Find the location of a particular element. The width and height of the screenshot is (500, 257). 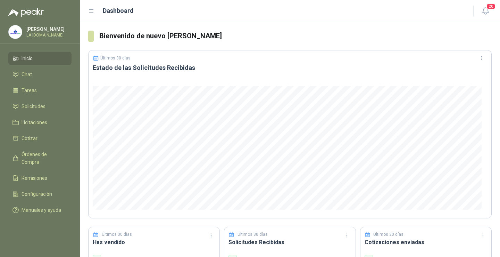

h3: Cotizaciones enviadas is located at coordinates (426, 242).